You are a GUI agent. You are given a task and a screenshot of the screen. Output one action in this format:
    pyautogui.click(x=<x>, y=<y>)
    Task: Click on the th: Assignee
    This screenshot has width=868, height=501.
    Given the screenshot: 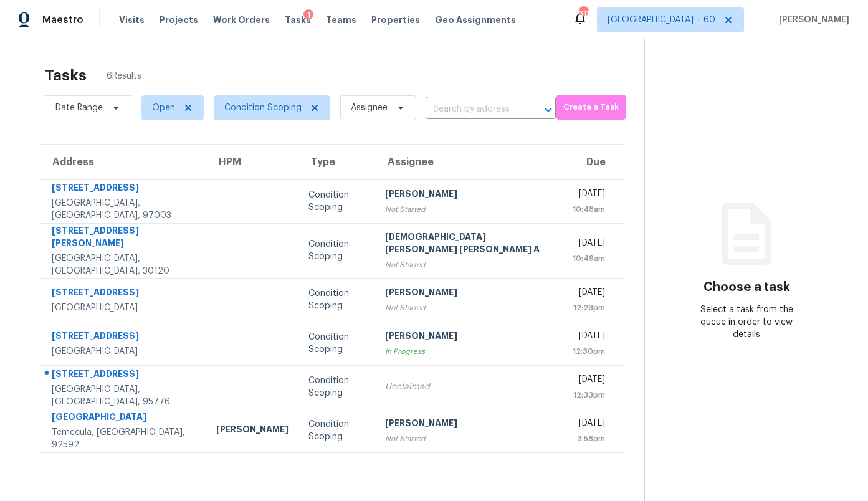 What is the action you would take?
    pyautogui.click(x=469, y=162)
    